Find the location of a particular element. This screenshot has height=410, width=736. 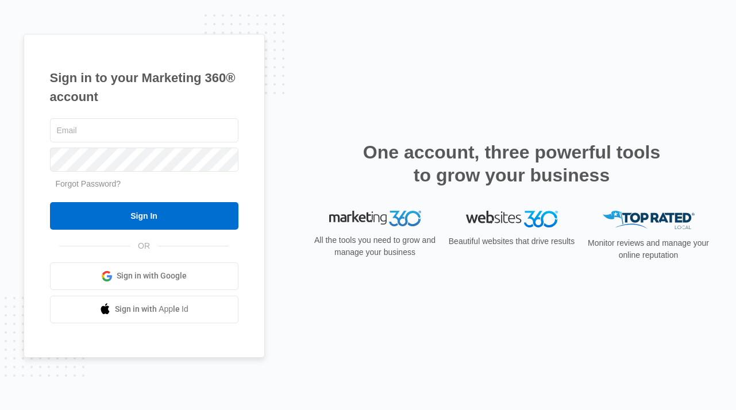

input: Email is located at coordinates (144, 131).